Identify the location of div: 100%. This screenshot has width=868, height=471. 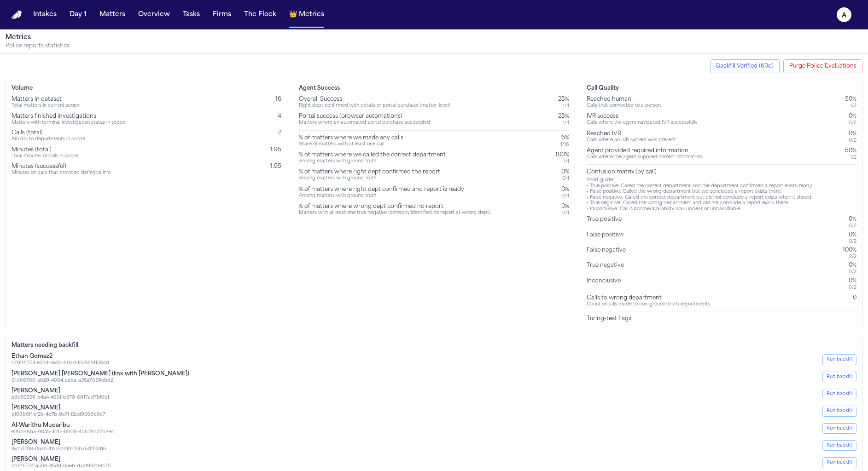
(562, 155).